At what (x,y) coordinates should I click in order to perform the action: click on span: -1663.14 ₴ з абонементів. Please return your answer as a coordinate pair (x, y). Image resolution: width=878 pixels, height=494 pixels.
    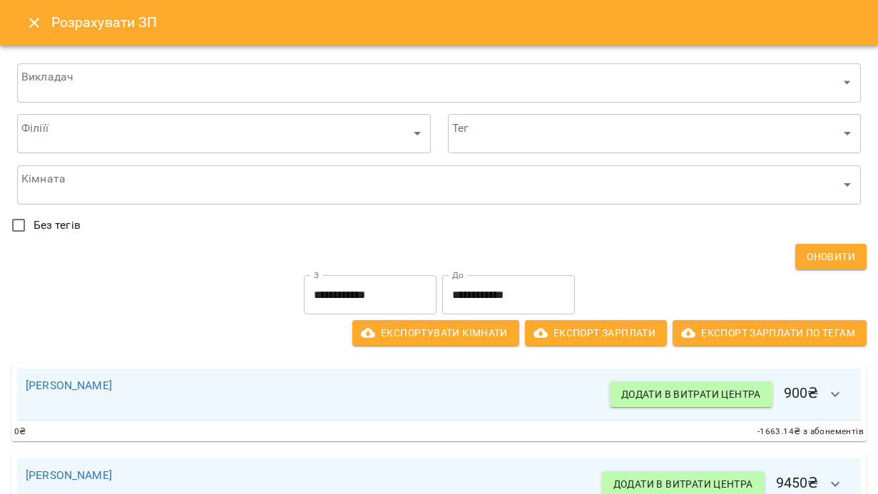
    Looking at the image, I should click on (810, 432).